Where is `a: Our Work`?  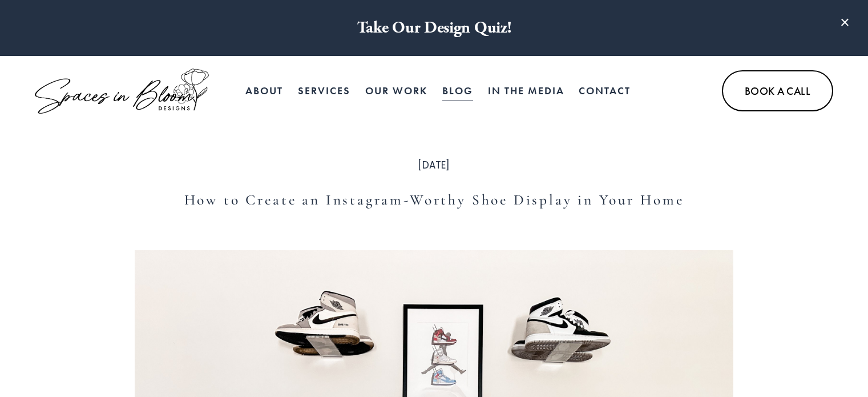 a: Our Work is located at coordinates (396, 91).